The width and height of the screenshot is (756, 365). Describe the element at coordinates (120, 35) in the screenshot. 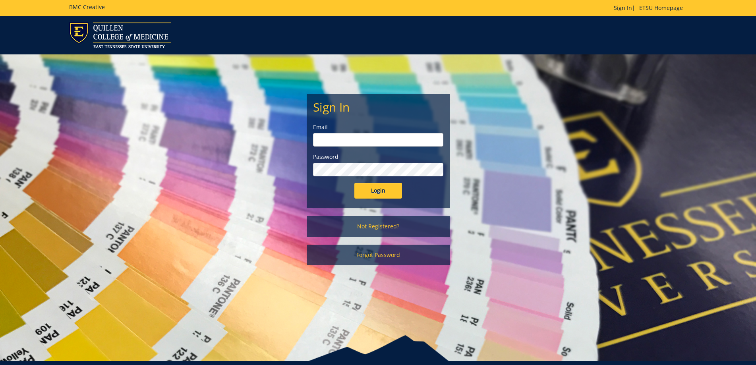

I see `img: ETSU logo` at that location.